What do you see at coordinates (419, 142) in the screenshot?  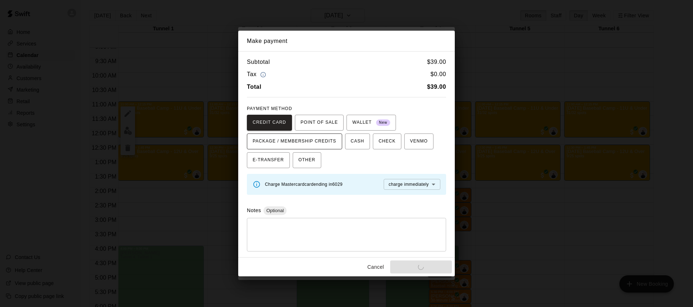 I see `button: VENMO` at bounding box center [419, 142].